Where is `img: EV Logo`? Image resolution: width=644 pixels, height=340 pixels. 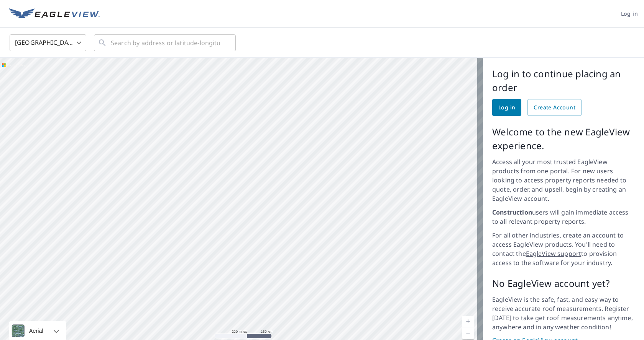 img: EV Logo is located at coordinates (55, 14).